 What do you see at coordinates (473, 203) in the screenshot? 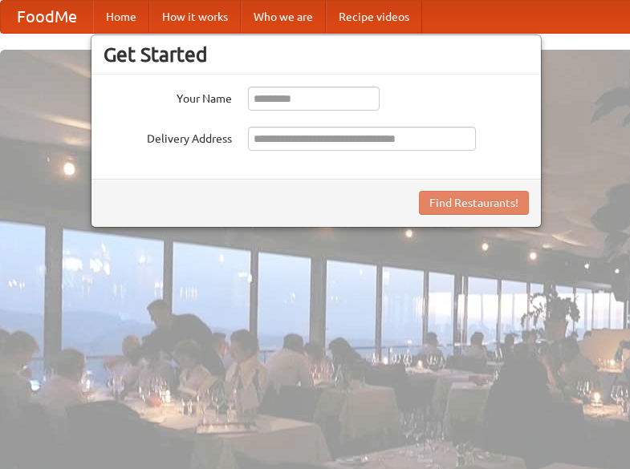
I see `button: Find Restaurants!` at bounding box center [473, 203].